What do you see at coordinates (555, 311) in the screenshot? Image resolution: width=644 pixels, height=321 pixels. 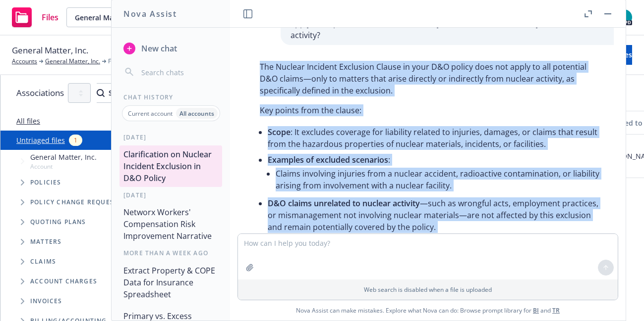 I see `a: TR` at bounding box center [555, 311].